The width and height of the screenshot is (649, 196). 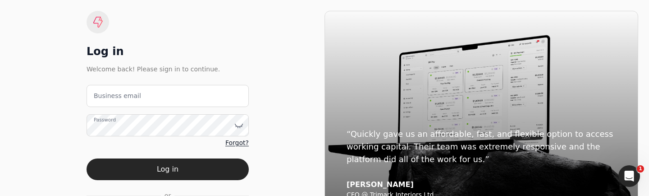 I want to click on label: Password, so click(x=105, y=120).